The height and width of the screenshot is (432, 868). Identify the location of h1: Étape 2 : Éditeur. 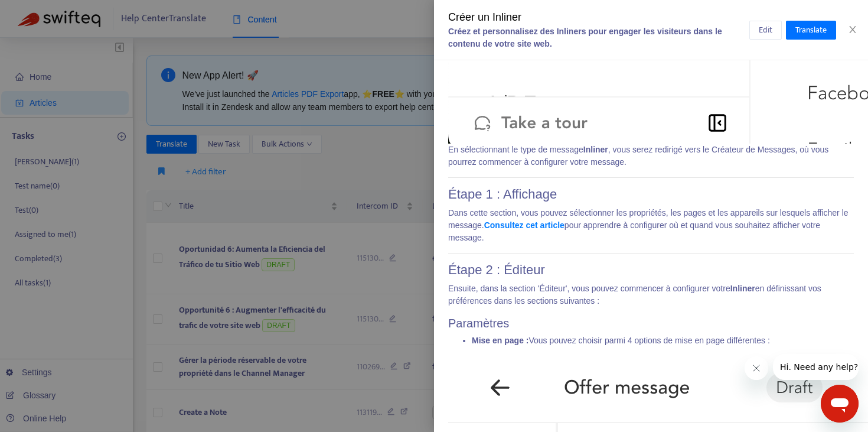
(651, 270).